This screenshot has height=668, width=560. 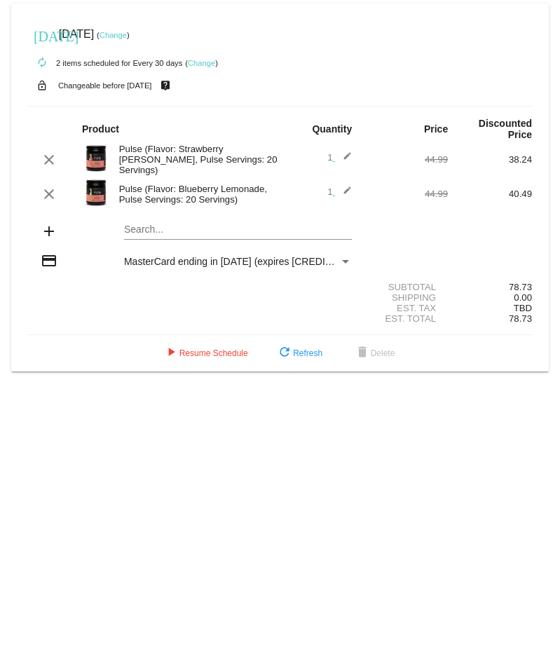 I want to click on mat-icon: add, so click(x=49, y=231).